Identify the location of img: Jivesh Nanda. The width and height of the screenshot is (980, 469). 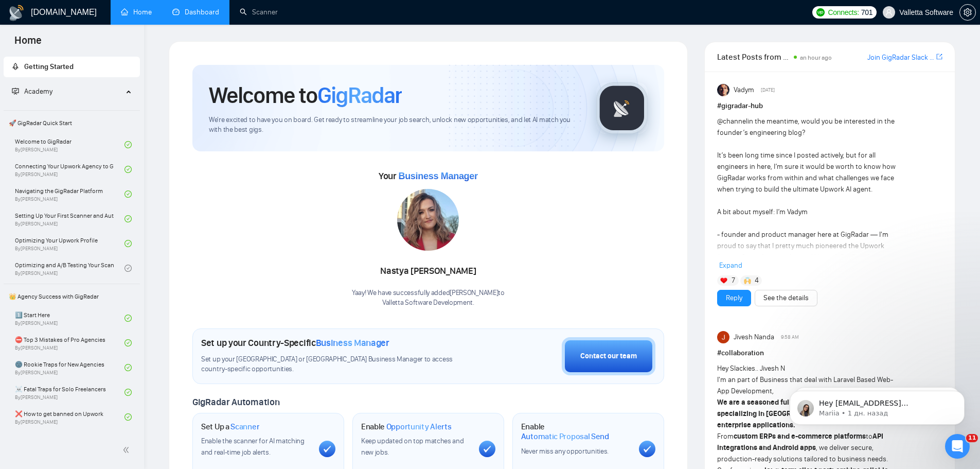
(723, 337).